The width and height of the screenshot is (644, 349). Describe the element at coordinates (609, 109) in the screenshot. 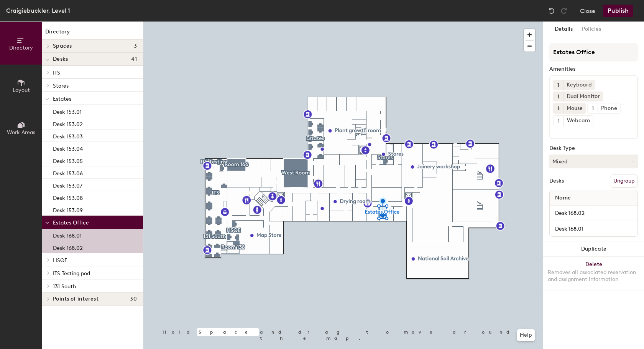

I see `div: Phone` at that location.